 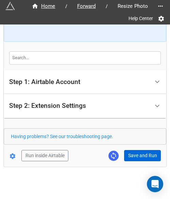 What do you see at coordinates (142, 156) in the screenshot?
I see `button: Save and Run` at bounding box center [142, 156].